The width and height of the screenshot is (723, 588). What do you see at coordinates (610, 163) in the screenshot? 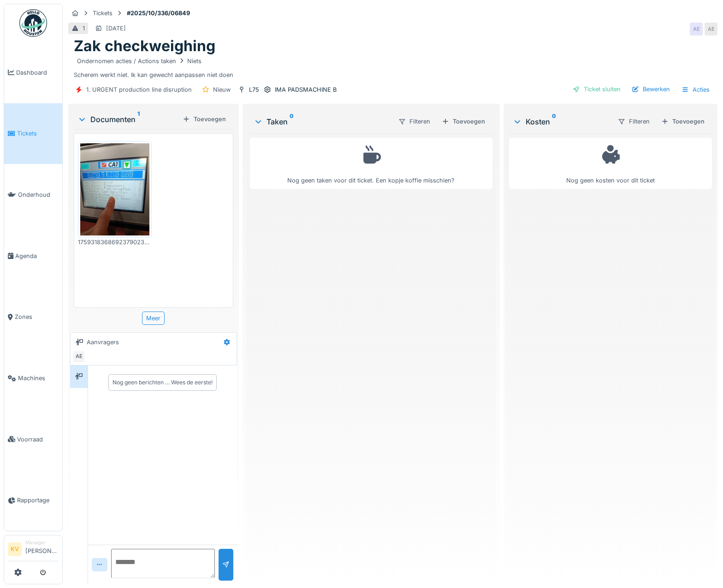
I see `div: Nog geen kosten voor dit ticket` at bounding box center [610, 163].